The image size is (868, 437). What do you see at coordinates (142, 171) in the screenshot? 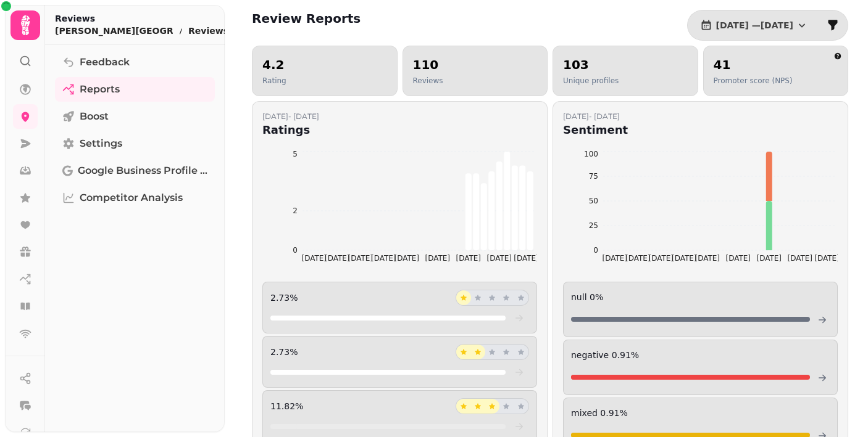
I see `span: Google Business Profile (Beta)` at bounding box center [142, 171].